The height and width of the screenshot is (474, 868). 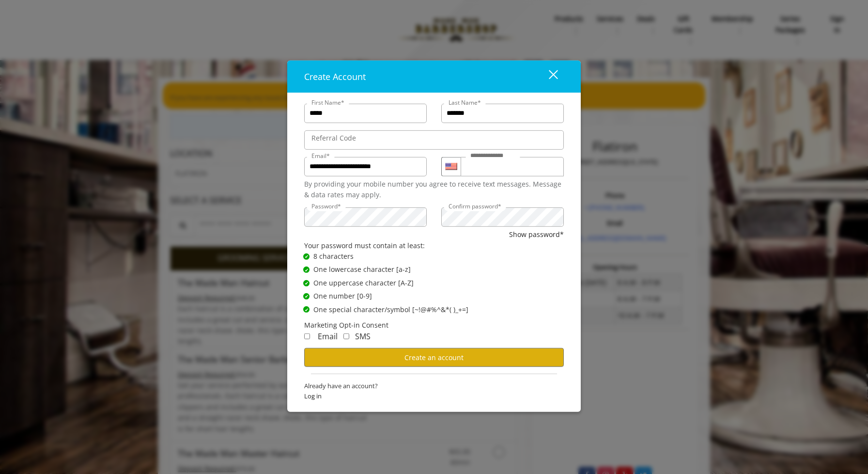 I want to click on input: Lastname, so click(x=503, y=113).